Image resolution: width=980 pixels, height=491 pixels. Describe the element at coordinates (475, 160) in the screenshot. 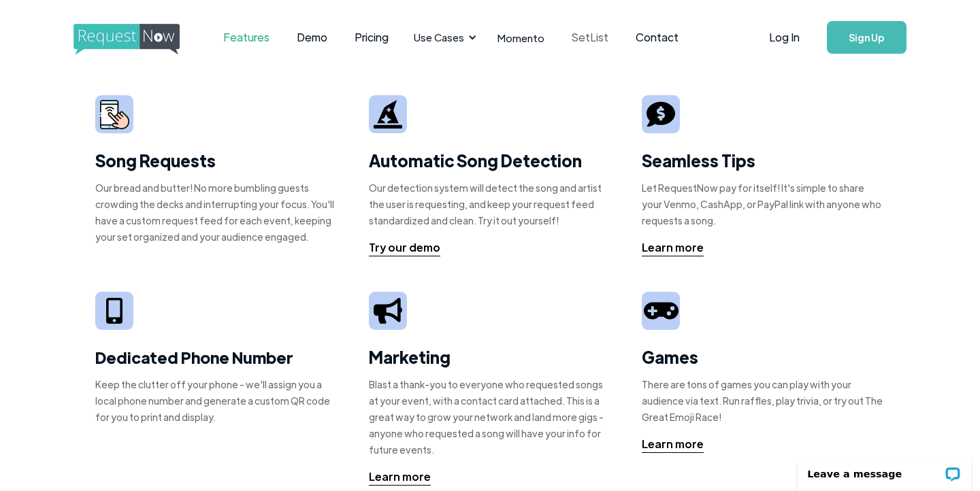

I see `strong: Automatic Song Detection` at that location.